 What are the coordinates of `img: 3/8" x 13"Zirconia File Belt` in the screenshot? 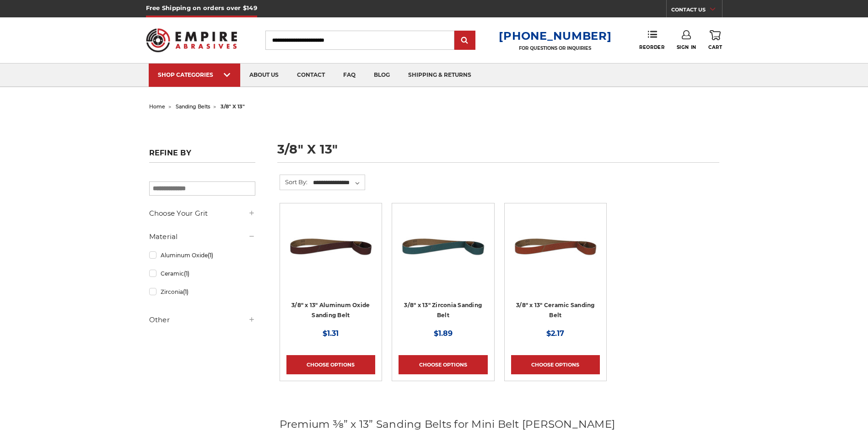 It's located at (443, 247).